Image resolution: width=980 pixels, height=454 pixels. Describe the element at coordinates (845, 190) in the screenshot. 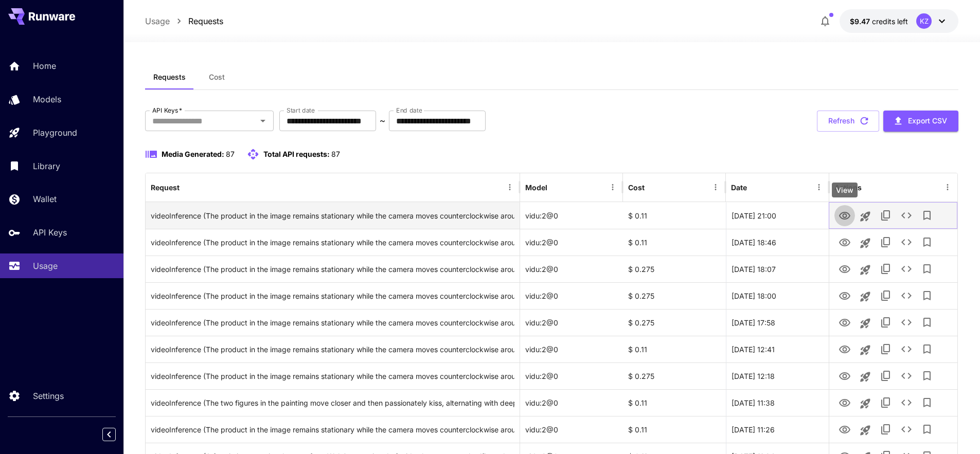

I see `div: View` at that location.